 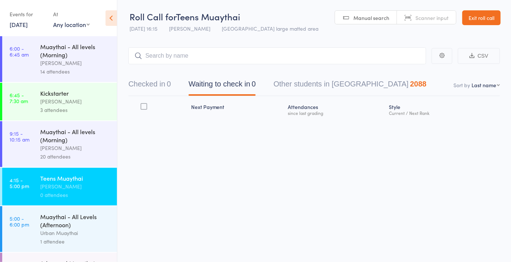 What do you see at coordinates (19, 183) in the screenshot?
I see `time: 4:15 - 5:00 pm` at bounding box center [19, 183].